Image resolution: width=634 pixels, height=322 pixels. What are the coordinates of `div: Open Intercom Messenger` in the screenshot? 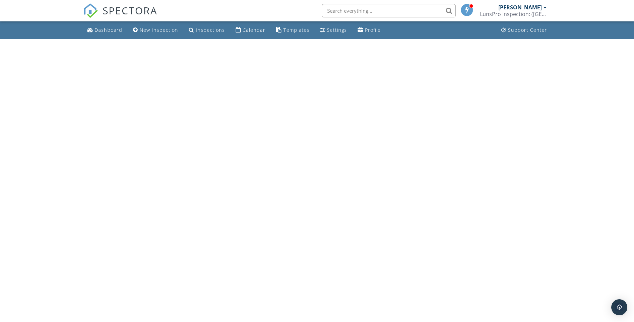 It's located at (619, 307).